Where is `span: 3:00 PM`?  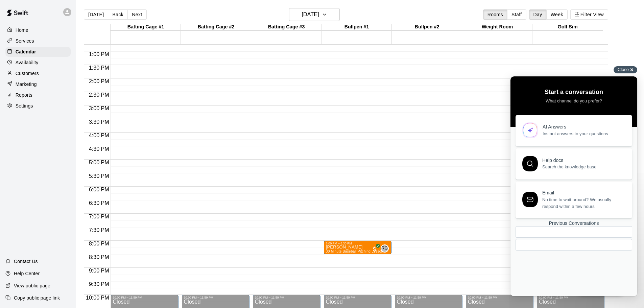 span: 3:00 PM is located at coordinates (99, 108).